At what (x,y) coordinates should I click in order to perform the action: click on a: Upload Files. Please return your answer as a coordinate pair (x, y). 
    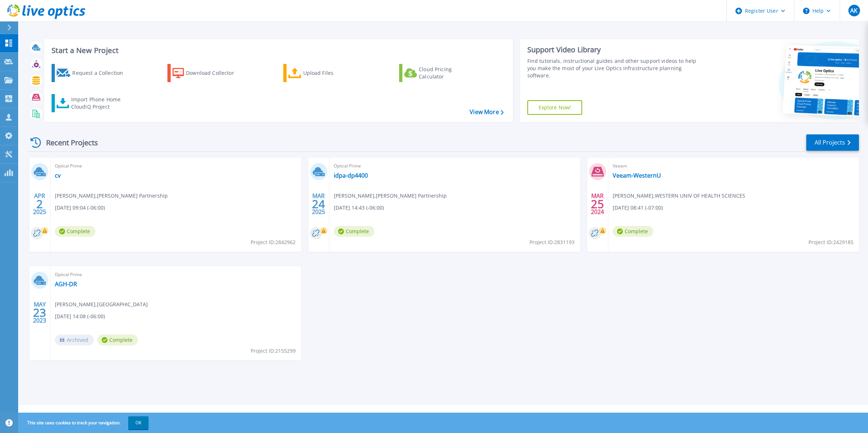
    Looking at the image, I should click on (323, 73).